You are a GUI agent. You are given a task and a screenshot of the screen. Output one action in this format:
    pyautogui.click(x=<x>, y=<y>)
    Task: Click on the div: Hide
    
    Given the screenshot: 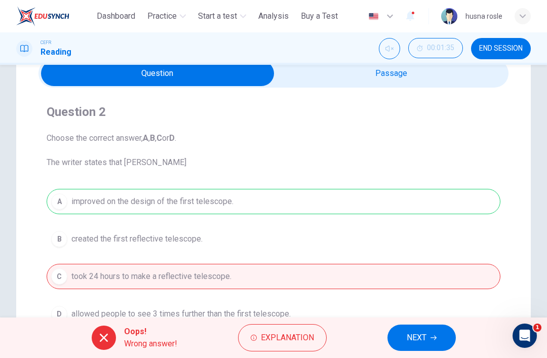 What is the action you would take?
    pyautogui.click(x=435, y=49)
    